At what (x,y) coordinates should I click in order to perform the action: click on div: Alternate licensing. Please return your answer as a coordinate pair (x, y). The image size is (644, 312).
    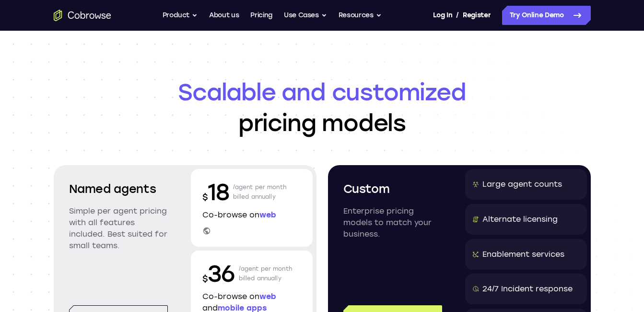
    Looking at the image, I should click on (520, 219).